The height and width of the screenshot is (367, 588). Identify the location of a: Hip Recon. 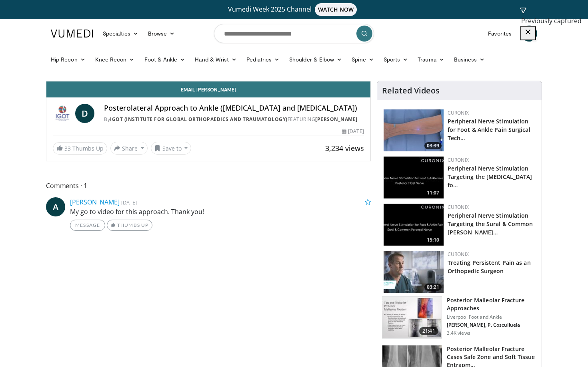
(68, 60).